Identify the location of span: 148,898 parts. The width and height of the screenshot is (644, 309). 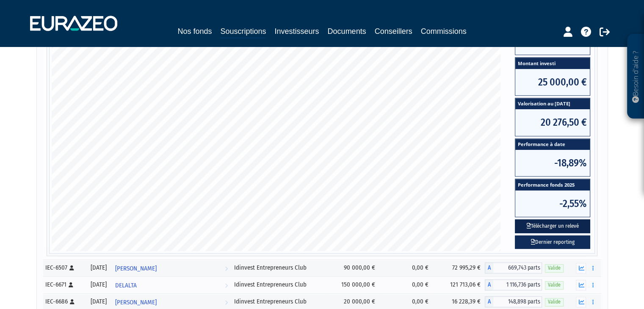
(518, 302).